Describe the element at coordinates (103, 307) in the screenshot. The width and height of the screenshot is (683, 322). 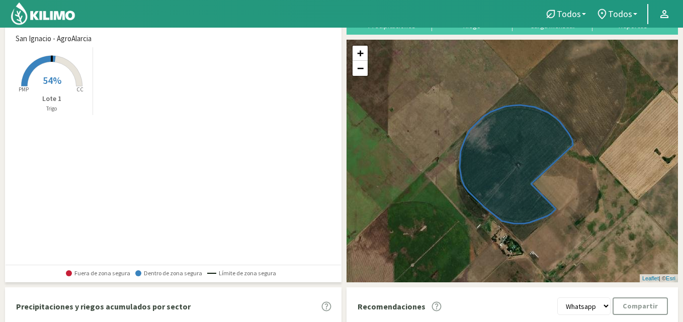
I see `p: Precipitaciones y riegos acumulados por sector` at that location.